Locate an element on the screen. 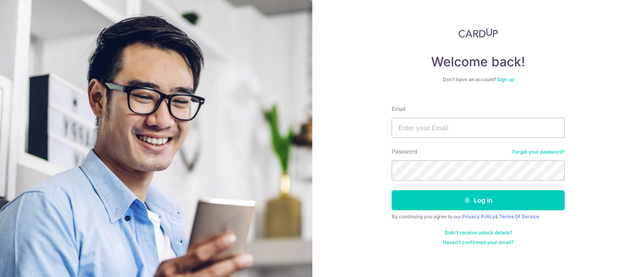 Image resolution: width=644 pixels, height=277 pixels. a: Terms Of Service is located at coordinates (519, 216).